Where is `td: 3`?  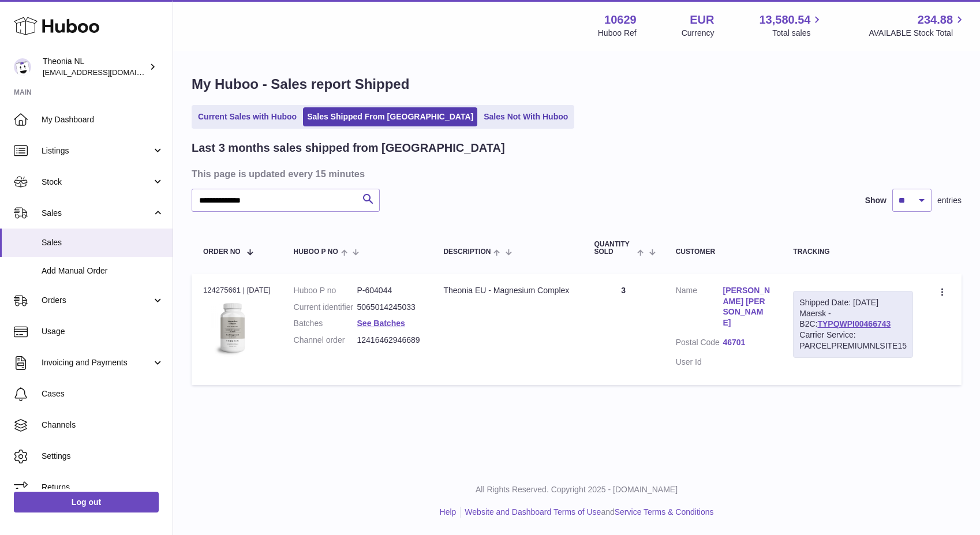
td: 3 is located at coordinates (623, 329).